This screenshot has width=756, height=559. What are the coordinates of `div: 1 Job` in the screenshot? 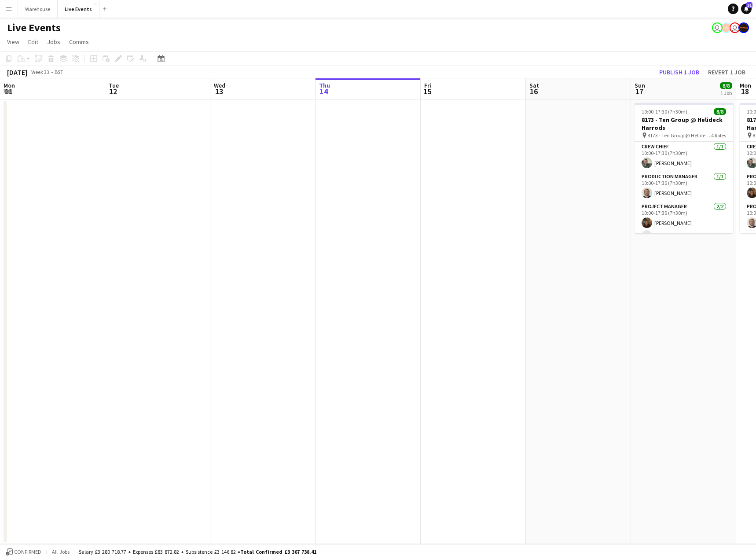 It's located at (726, 93).